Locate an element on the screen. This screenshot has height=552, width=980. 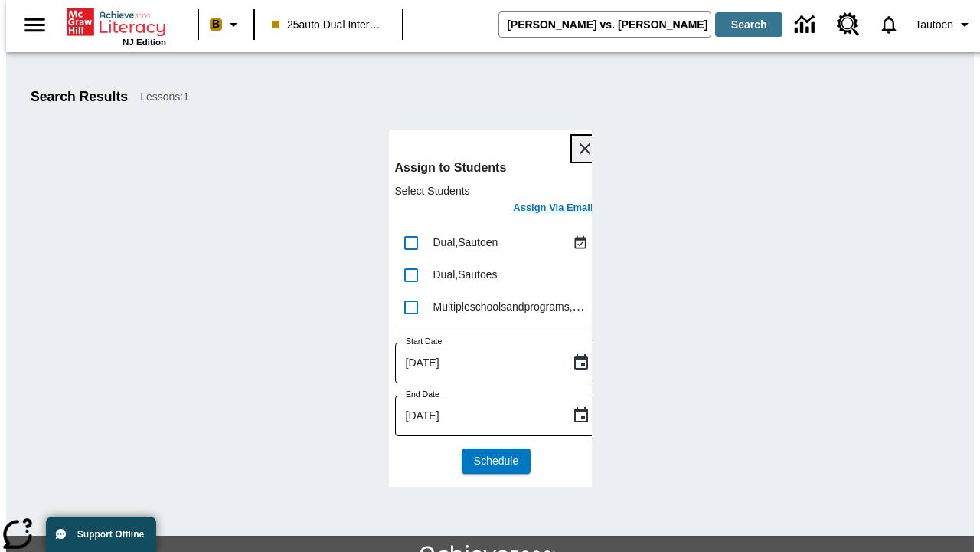
div: Dual, Sautoen is located at coordinates (501, 242).